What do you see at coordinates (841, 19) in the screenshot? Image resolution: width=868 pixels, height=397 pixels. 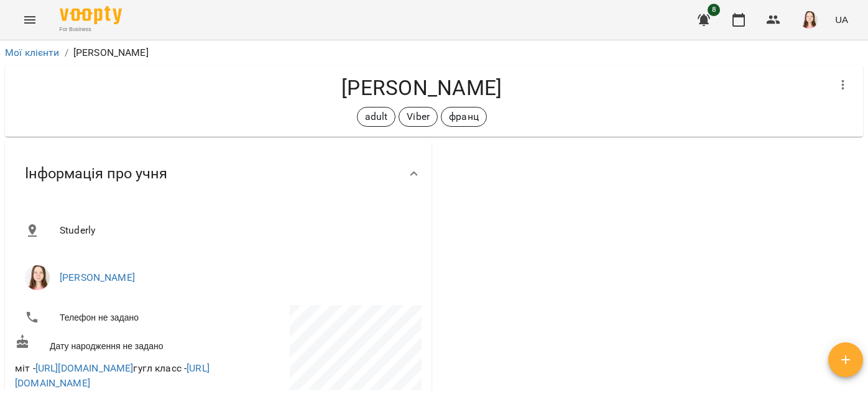 I see `button: UA` at bounding box center [841, 19].